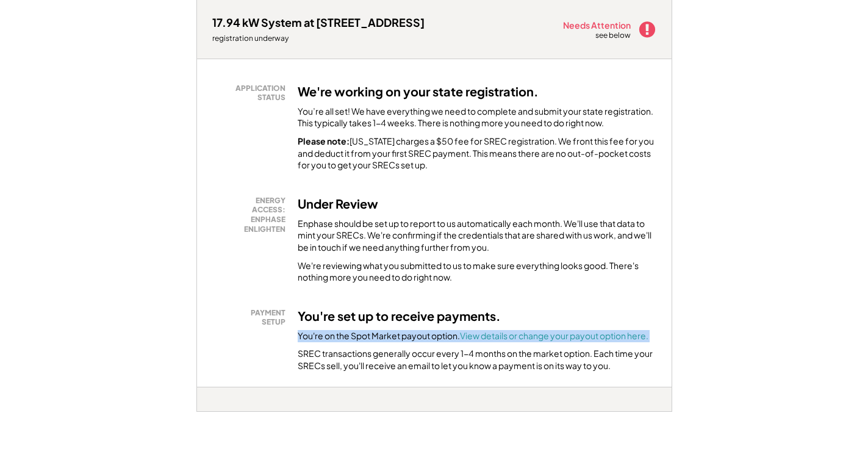  Describe the element at coordinates (597, 25) in the screenshot. I see `div: Needs Attention` at that location.